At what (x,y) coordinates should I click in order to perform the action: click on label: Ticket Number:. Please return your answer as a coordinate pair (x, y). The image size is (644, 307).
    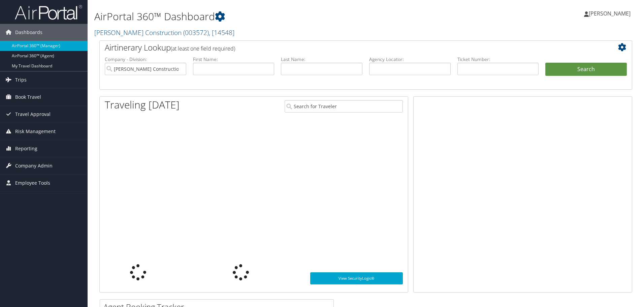
    Looking at the image, I should click on (498, 60).